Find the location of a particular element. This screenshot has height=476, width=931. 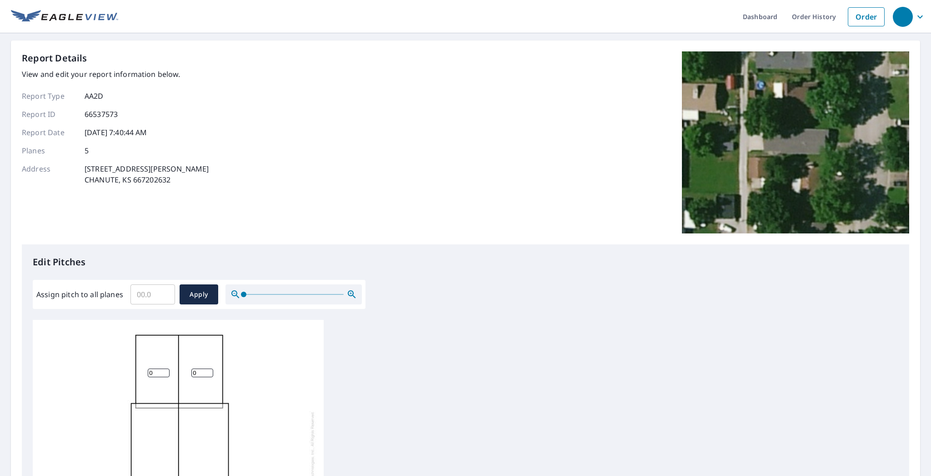

p: AA2D is located at coordinates (94, 96).